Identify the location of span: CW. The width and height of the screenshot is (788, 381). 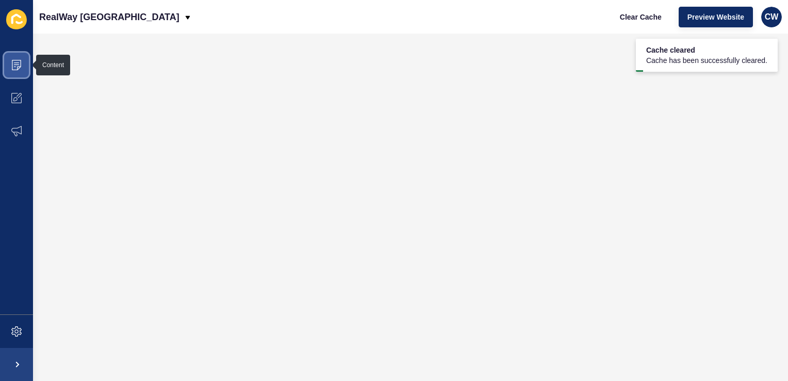
(772, 17).